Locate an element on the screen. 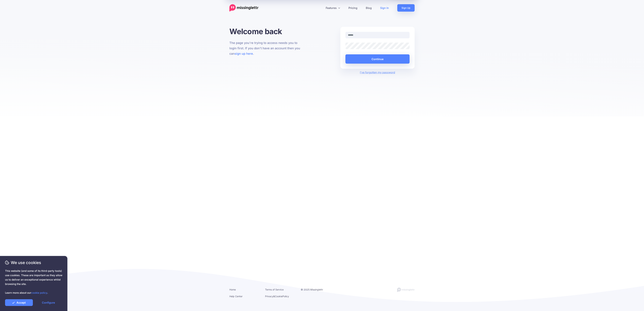  a: Pricing is located at coordinates (353, 8).